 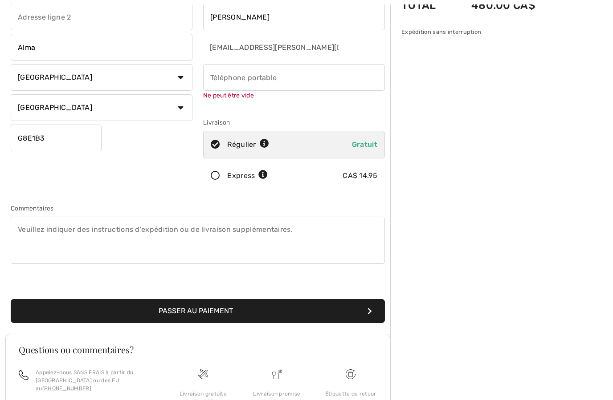 I want to click on input: Code Postal, so click(x=56, y=138).